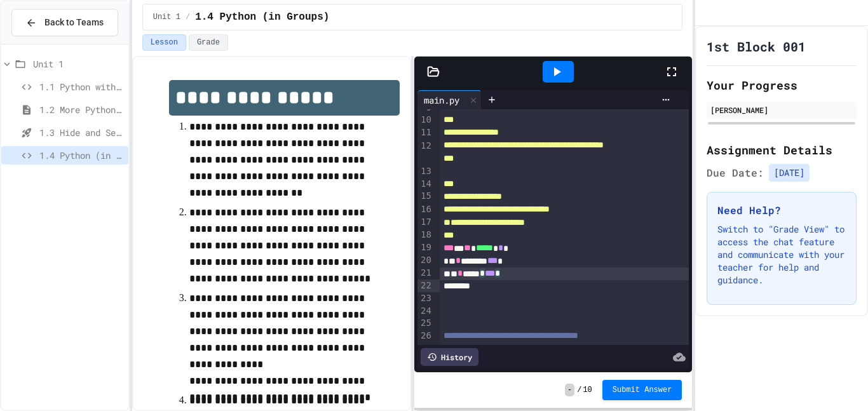 The width and height of the screenshot is (868, 411). Describe the element at coordinates (782, 85) in the screenshot. I see `h2: Your Progress` at that location.